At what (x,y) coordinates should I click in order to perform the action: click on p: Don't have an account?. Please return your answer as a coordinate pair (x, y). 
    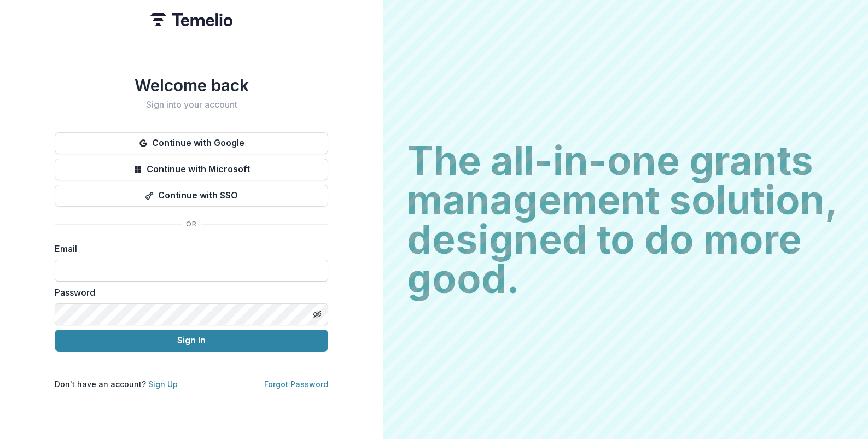
    Looking at the image, I should click on (116, 384).